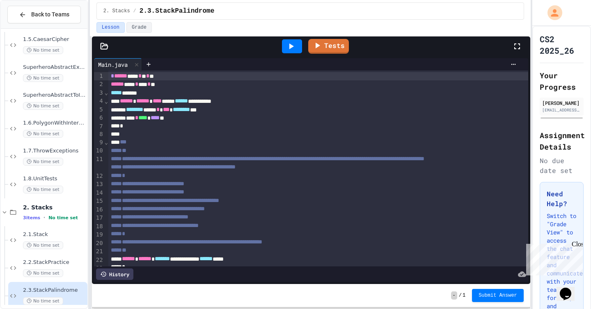  Describe the element at coordinates (54, 235) in the screenshot. I see `span: 2.1.Stack` at that location.